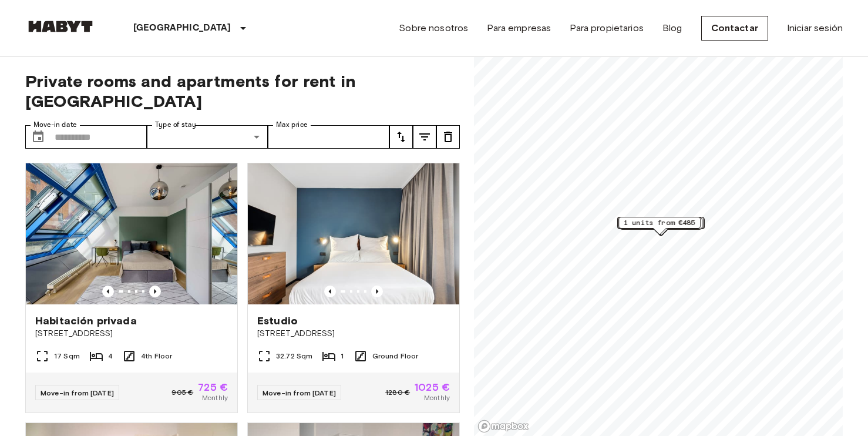  Describe the element at coordinates (735, 28) in the screenshot. I see `a: Contactar` at that location.